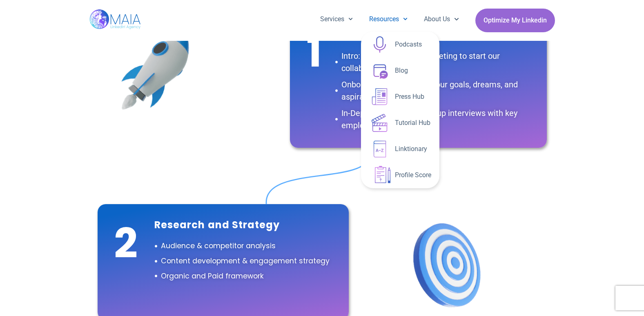  Describe the element at coordinates (244, 261) in the screenshot. I see `span: Content development & engagement strategy` at that location.